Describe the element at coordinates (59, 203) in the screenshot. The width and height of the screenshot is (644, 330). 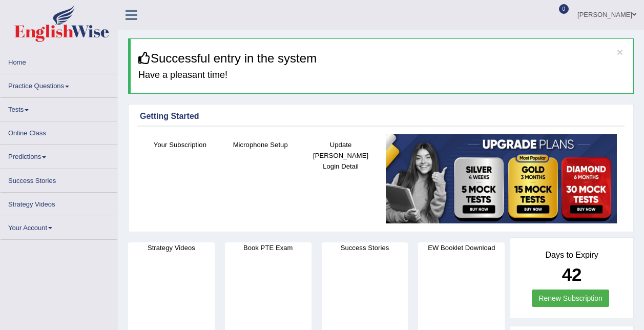
I see `a: Strategy Videos` at that location.